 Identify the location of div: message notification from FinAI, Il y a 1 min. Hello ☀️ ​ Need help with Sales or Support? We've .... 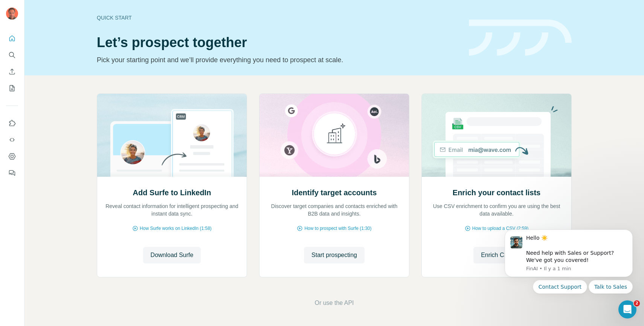
(75, 33).